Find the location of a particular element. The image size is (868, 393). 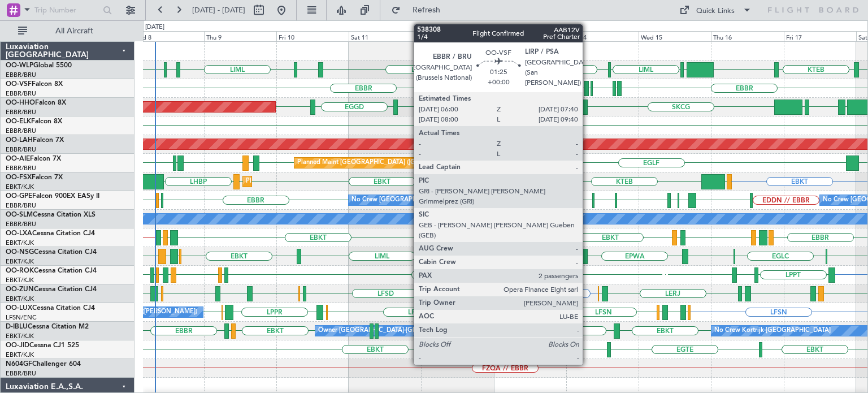

input: Trip Number is located at coordinates (67, 10).